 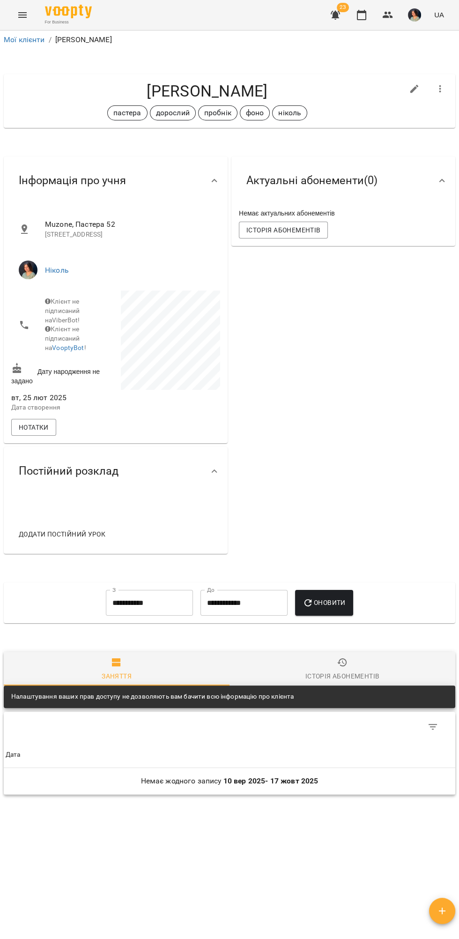 What do you see at coordinates (116, 471) in the screenshot?
I see `div: Постійний розклад` at bounding box center [116, 471].